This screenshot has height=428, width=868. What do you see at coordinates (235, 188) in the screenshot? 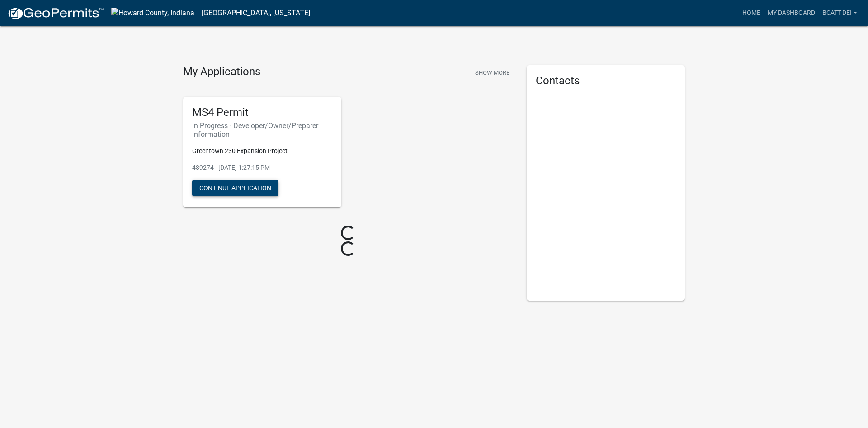
I see `button: Continue Application` at bounding box center [235, 188].